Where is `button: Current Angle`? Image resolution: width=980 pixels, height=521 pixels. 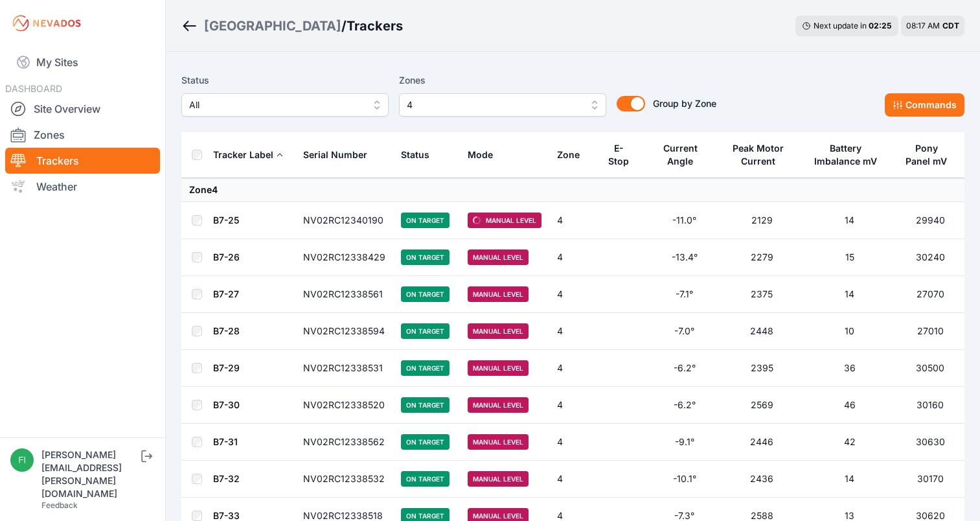 button: Current Angle is located at coordinates (684, 155).